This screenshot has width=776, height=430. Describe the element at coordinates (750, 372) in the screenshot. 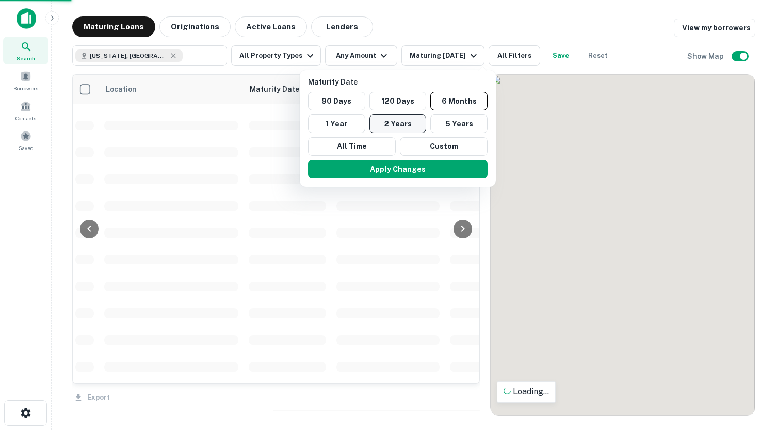

I see `div: Chat Widget` at that location.